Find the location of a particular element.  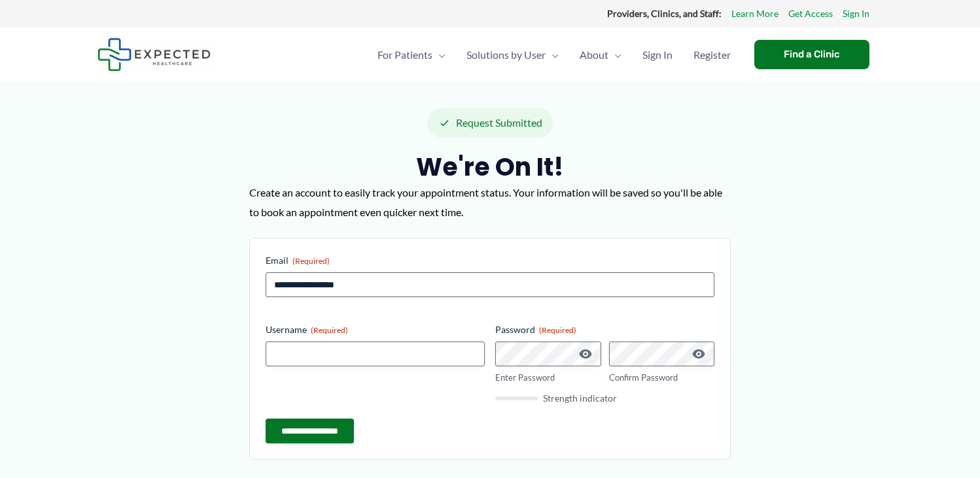

label: Email is located at coordinates (490, 261).